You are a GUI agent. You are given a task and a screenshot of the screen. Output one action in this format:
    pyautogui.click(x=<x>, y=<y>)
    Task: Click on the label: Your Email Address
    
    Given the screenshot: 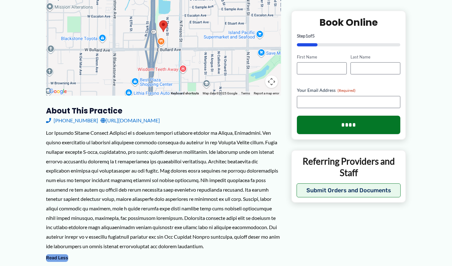 What is the action you would take?
    pyautogui.click(x=349, y=90)
    